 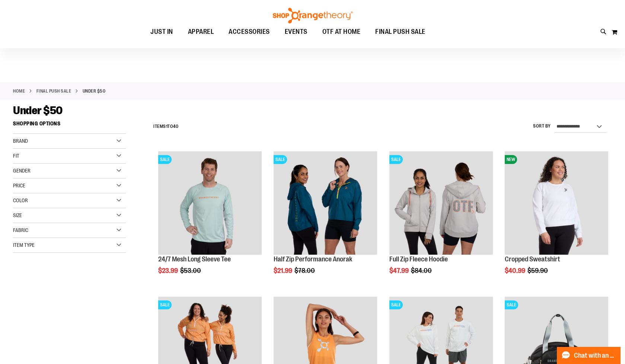 I want to click on span: Item Type, so click(x=23, y=245).